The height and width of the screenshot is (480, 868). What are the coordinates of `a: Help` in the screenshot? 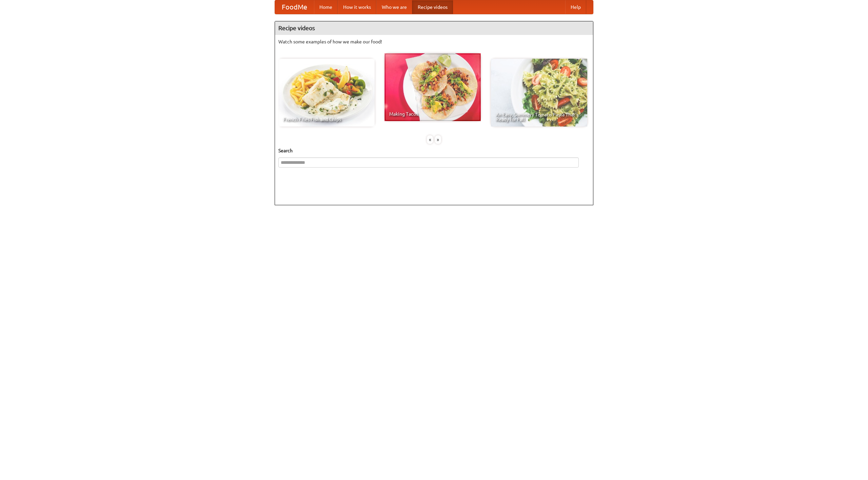 It's located at (576, 7).